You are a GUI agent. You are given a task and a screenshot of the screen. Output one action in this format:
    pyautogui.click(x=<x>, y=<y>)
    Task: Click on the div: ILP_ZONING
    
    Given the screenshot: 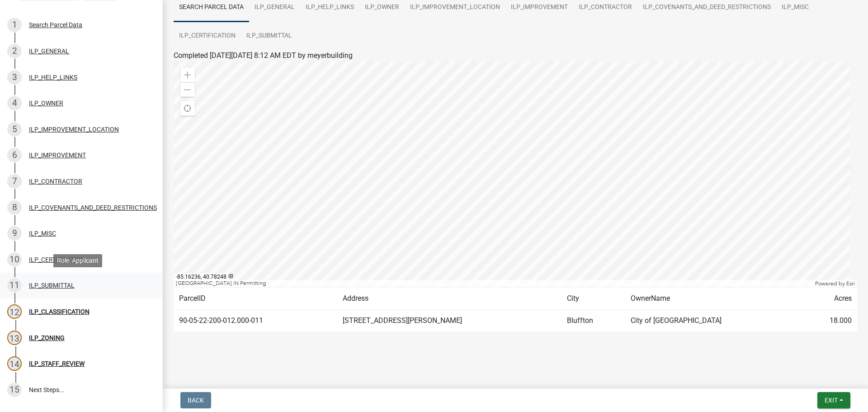 What is the action you would take?
    pyautogui.click(x=46, y=338)
    